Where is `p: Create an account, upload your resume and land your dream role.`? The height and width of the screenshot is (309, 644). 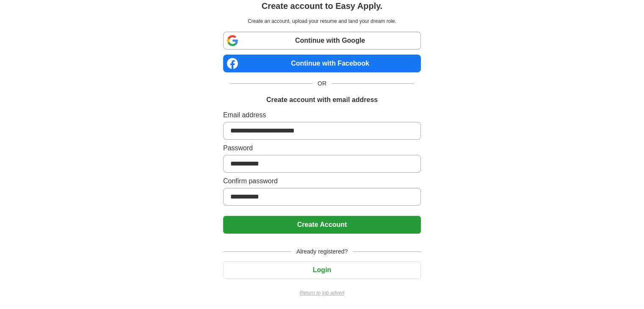
p: Create an account, upload your resume and land your dream role. is located at coordinates (322, 21).